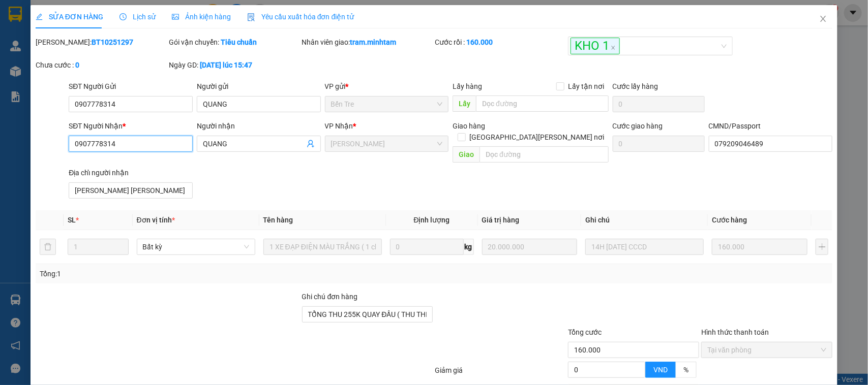 This screenshot has height=385, width=868. I want to click on input: Ghi Chú, so click(644, 247).